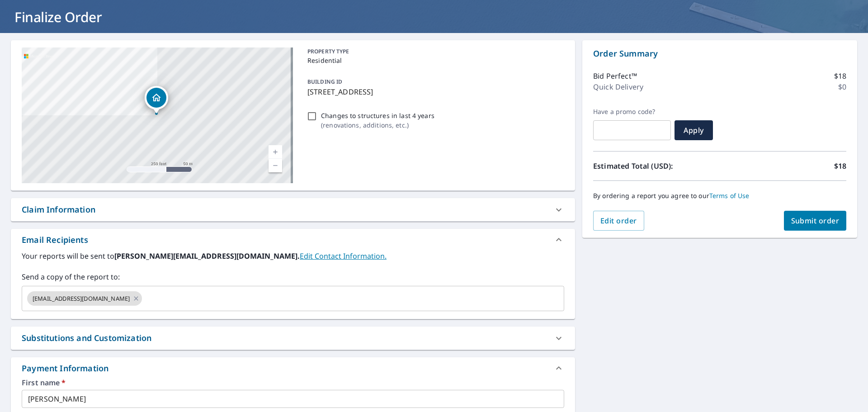 This screenshot has height=412, width=868. What do you see at coordinates (656, 166) in the screenshot?
I see `p: Estimated Total (USD):` at bounding box center [656, 166].